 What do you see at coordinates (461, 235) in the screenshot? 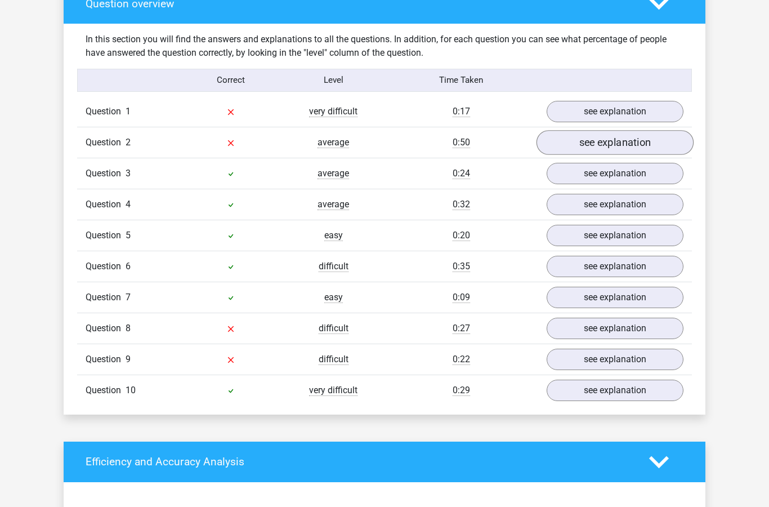
I see `span: 0:20` at bounding box center [461, 235].